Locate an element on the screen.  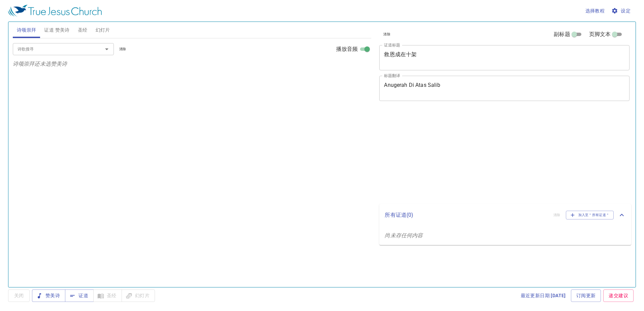
img: True Jesus Church is located at coordinates (55, 11).